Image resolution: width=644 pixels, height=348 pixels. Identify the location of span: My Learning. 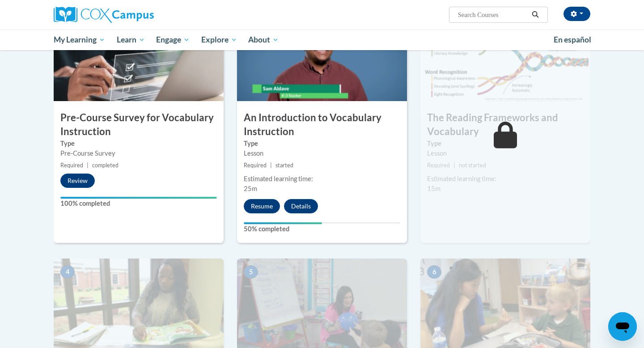
(79, 40).